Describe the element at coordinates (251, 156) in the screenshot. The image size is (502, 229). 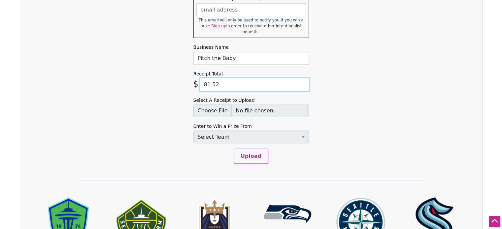
I see `button: Upload` at that location.